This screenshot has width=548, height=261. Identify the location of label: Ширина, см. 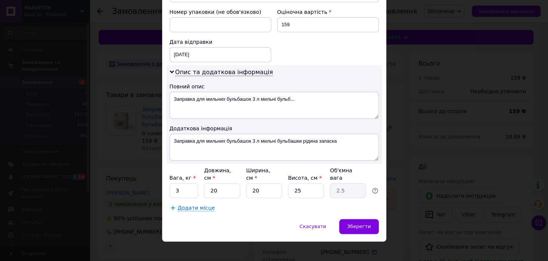
(258, 174).